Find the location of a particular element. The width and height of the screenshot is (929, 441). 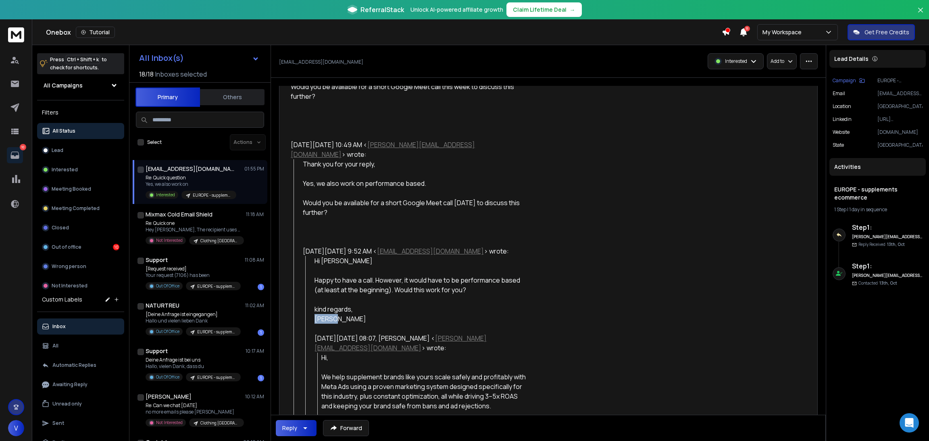

button: Wrong person is located at coordinates (81, 267).